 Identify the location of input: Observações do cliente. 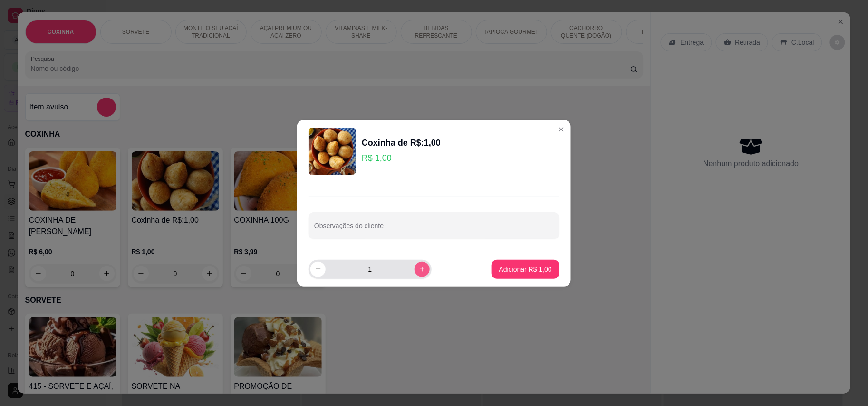
(434, 229).